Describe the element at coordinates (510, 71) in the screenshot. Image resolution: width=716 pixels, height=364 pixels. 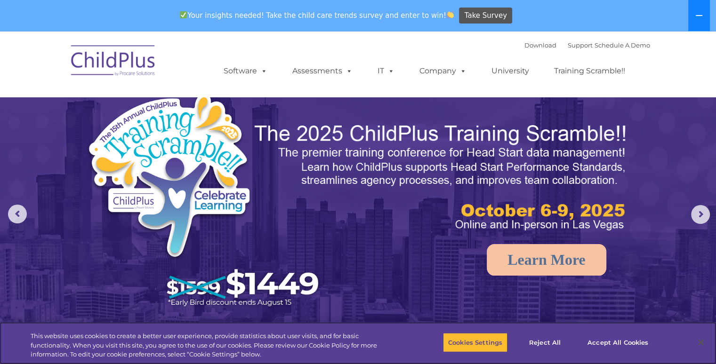
I see `a: University` at that location.